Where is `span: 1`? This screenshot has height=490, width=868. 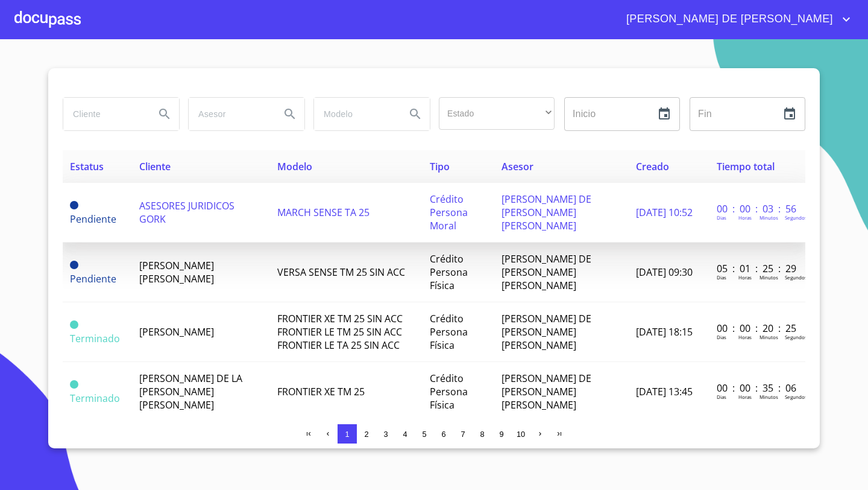
span: 1 is located at coordinates (346, 433).